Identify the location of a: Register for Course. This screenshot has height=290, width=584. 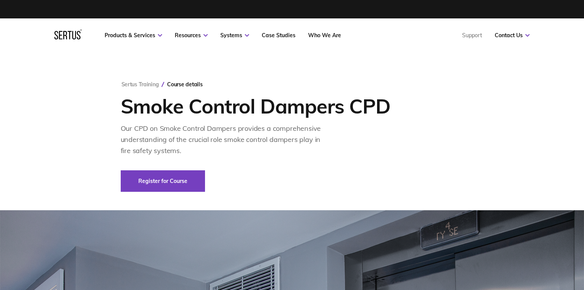
(163, 181).